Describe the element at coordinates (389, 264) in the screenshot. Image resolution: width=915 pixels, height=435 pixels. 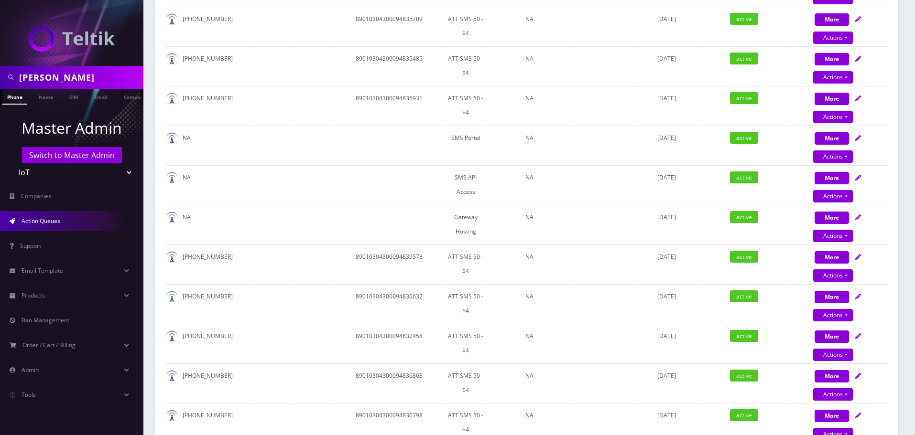
I see `td: 89010304300094839578` at that location.